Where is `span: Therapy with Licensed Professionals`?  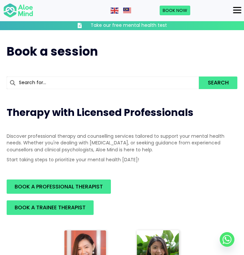
span: Therapy with Licensed Professionals is located at coordinates (100, 112).